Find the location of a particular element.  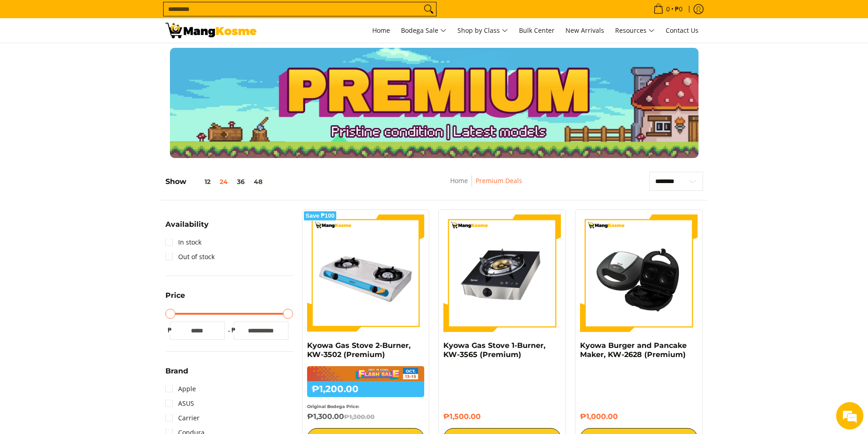

span: Save ₱100 is located at coordinates (320, 216).